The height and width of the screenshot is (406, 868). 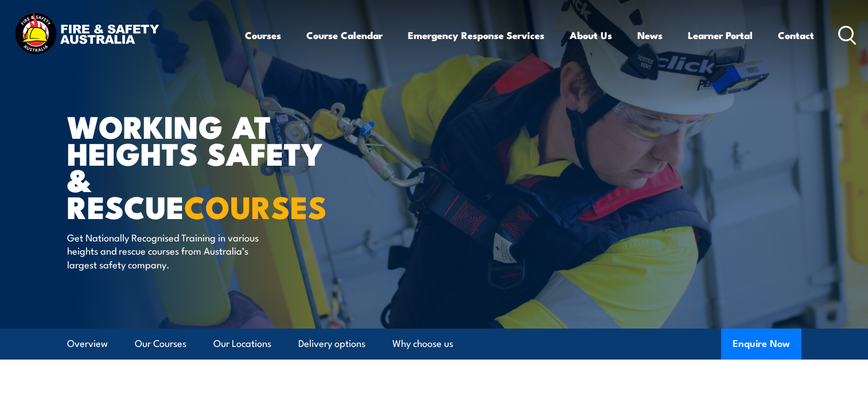 I want to click on a: Contact, so click(x=796, y=35).